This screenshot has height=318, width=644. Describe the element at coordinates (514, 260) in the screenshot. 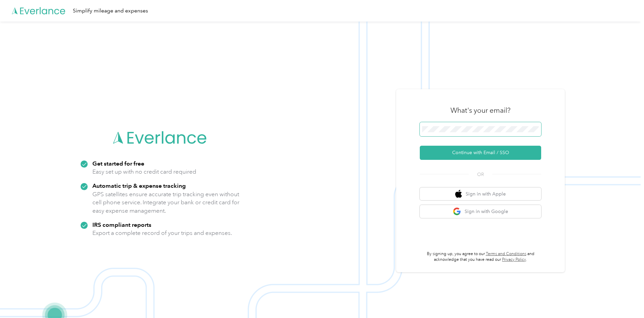

I see `a: Privacy Policy` at that location.